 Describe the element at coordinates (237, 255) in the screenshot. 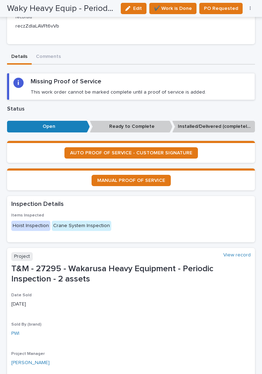

I see `a: View record` at that location.